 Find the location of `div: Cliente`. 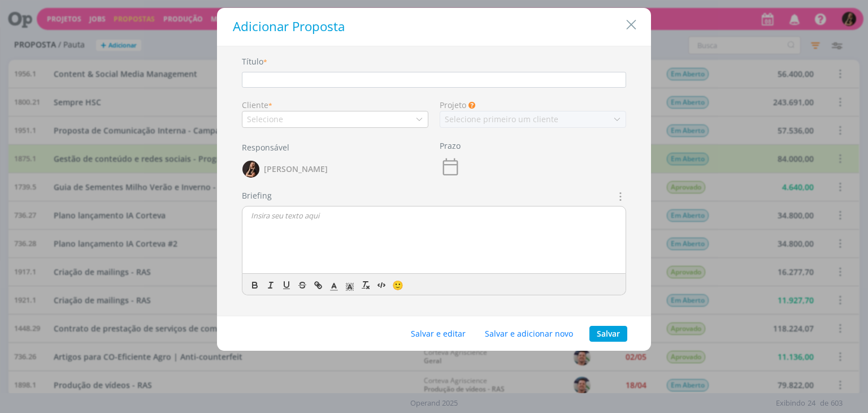

div: Cliente is located at coordinates (335, 105).